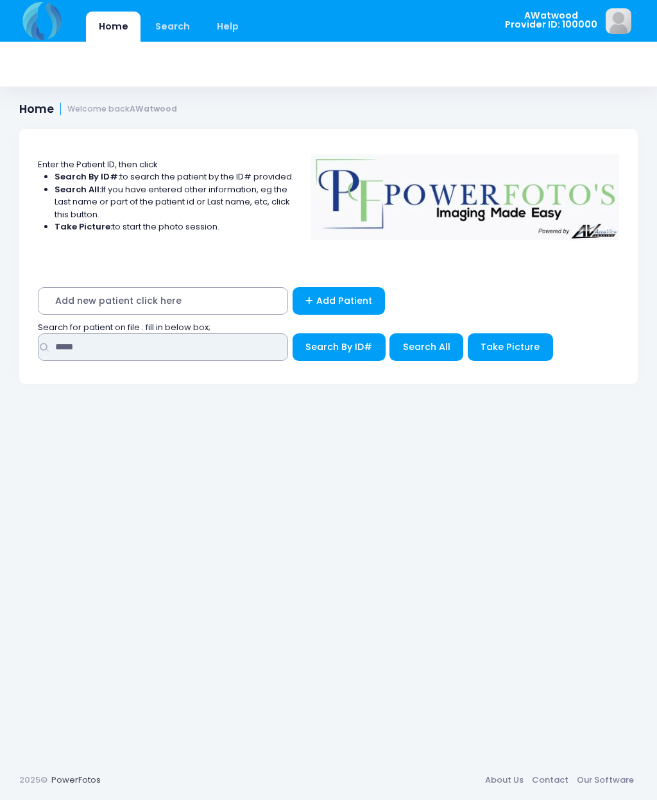 The width and height of the screenshot is (657, 800). What do you see at coordinates (503, 780) in the screenshot?
I see `a: About Us` at bounding box center [503, 780].